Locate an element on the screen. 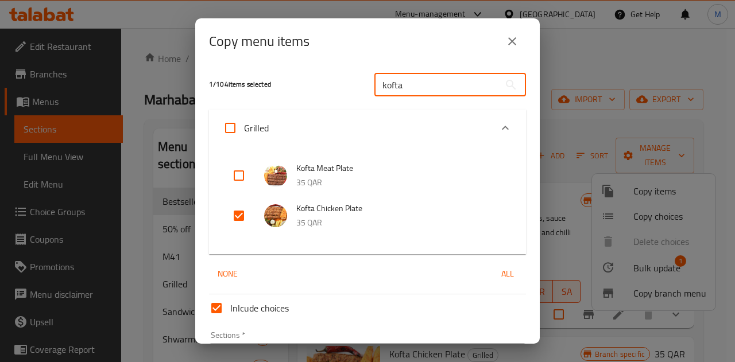  button: All is located at coordinates (508, 274).